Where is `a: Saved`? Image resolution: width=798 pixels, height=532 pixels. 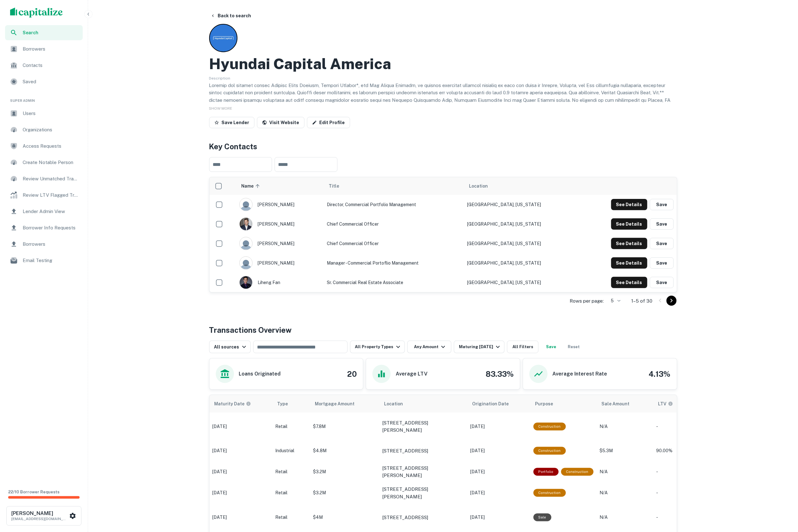
a: Saved is located at coordinates (44, 82).